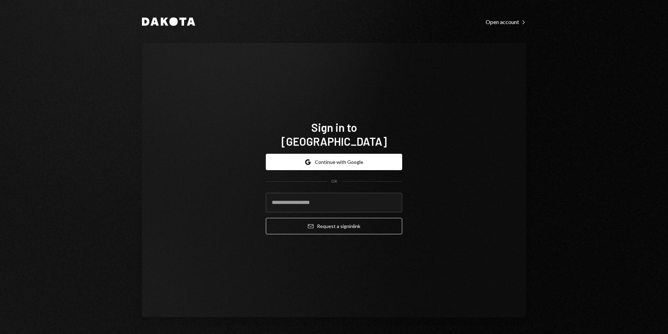 The image size is (668, 334). What do you see at coordinates (334, 162) in the screenshot?
I see `button: Continue with Google` at bounding box center [334, 162].